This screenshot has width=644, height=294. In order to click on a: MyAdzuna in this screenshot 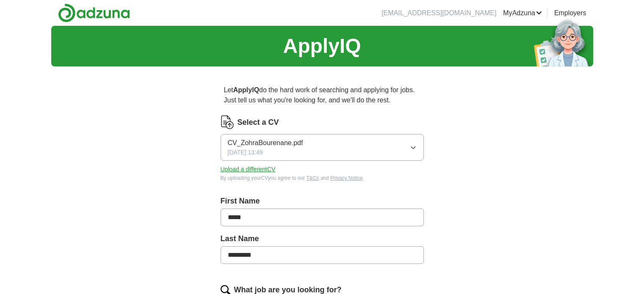, I will do `click(522, 13)`.